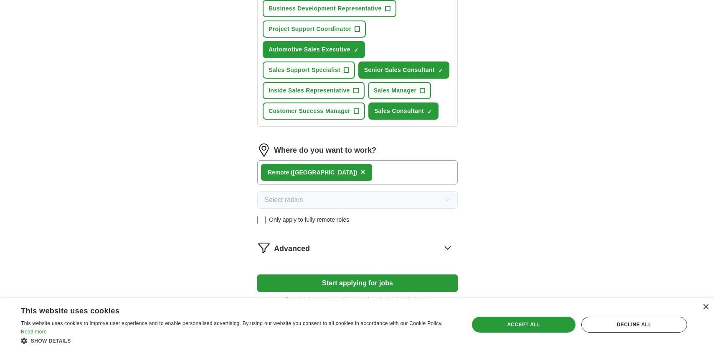  I want to click on button: Inside Sales Representative, so click(314, 90).